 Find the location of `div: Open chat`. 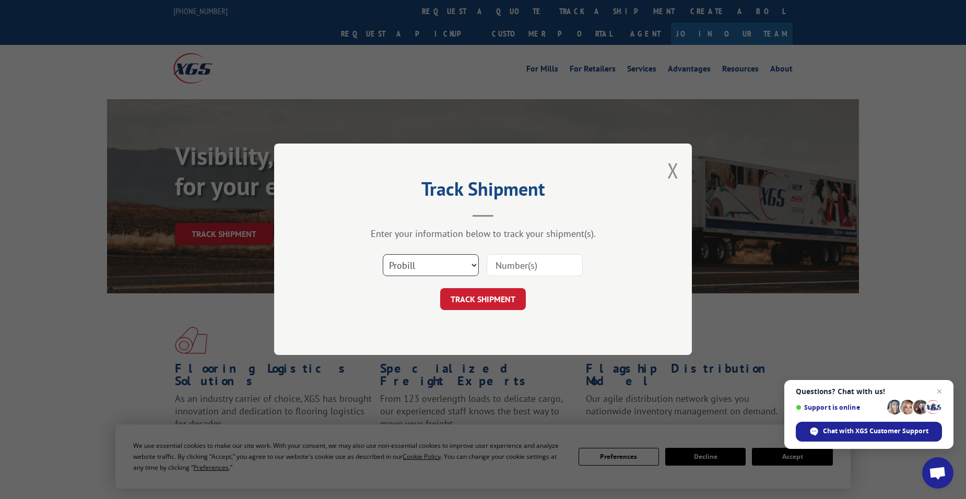

div: Open chat is located at coordinates (938, 473).